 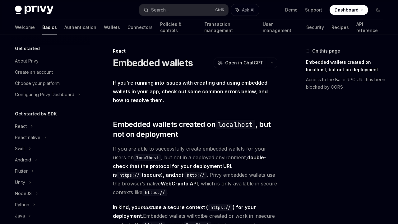 What do you see at coordinates (20, 216) in the screenshot?
I see `div: Java` at bounding box center [20, 216].